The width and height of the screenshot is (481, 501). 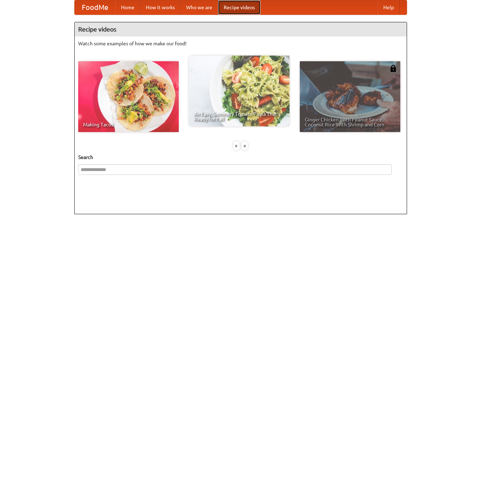 I want to click on span: Making Tacos, so click(x=128, y=125).